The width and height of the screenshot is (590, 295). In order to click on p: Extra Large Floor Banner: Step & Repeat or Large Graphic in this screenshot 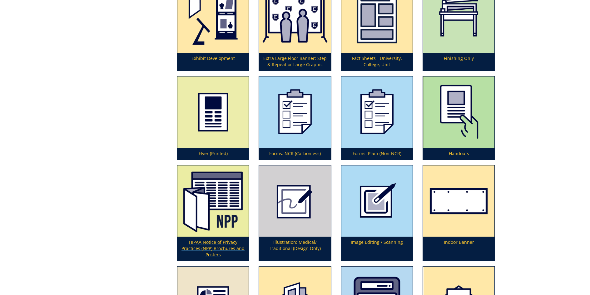, I will do `click(295, 62)`.